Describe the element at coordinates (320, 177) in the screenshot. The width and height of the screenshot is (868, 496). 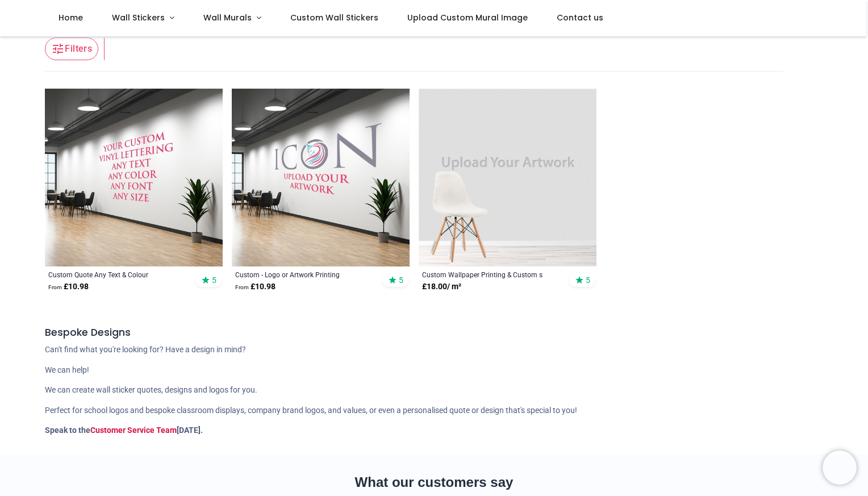
I see `img: Custom Wall Sticker - Logo or Artwork Printing - Upload your design` at that location.